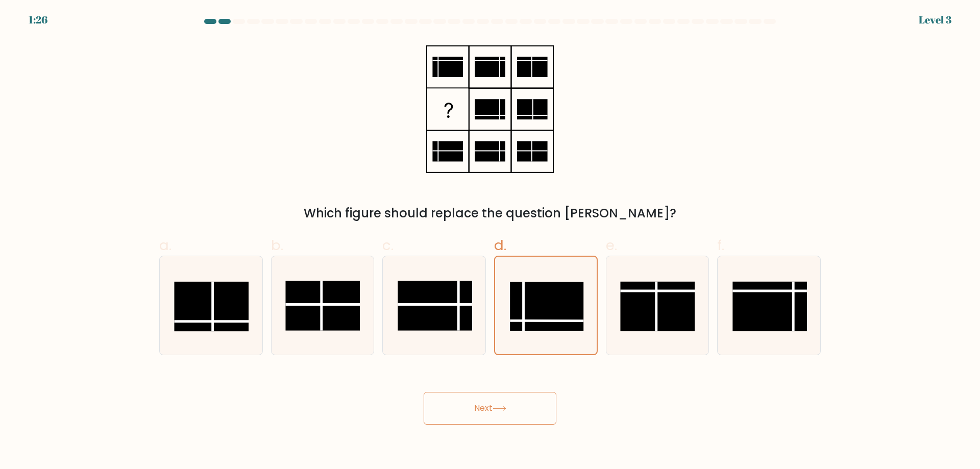  I want to click on span: e., so click(612, 245).